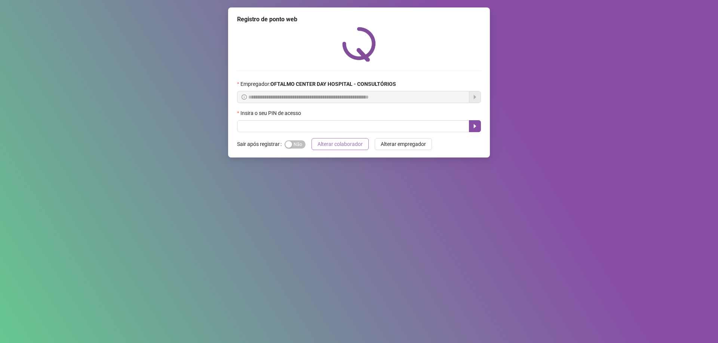  What do you see at coordinates (359, 19) in the screenshot?
I see `div: Registro de ponto web` at bounding box center [359, 19].